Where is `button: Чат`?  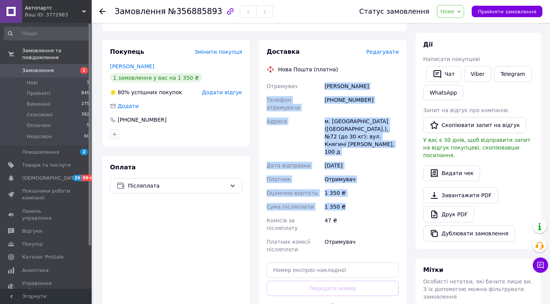 button: Чат is located at coordinates (444, 74).